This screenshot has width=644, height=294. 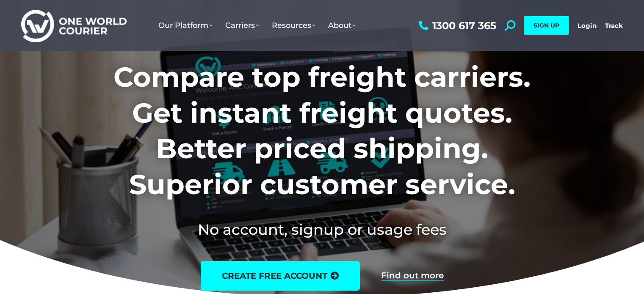 I want to click on span: Resources, so click(x=293, y=25).